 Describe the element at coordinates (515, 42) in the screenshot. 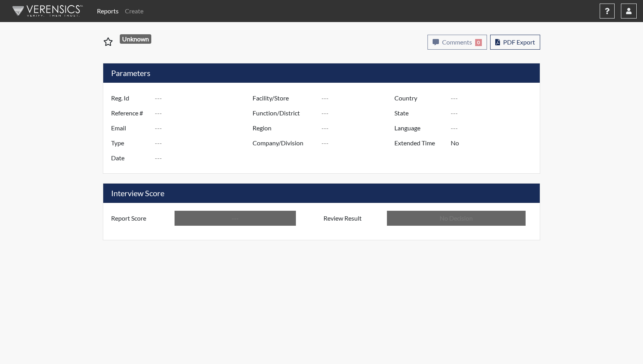

I see `button: PDF Export` at that location.